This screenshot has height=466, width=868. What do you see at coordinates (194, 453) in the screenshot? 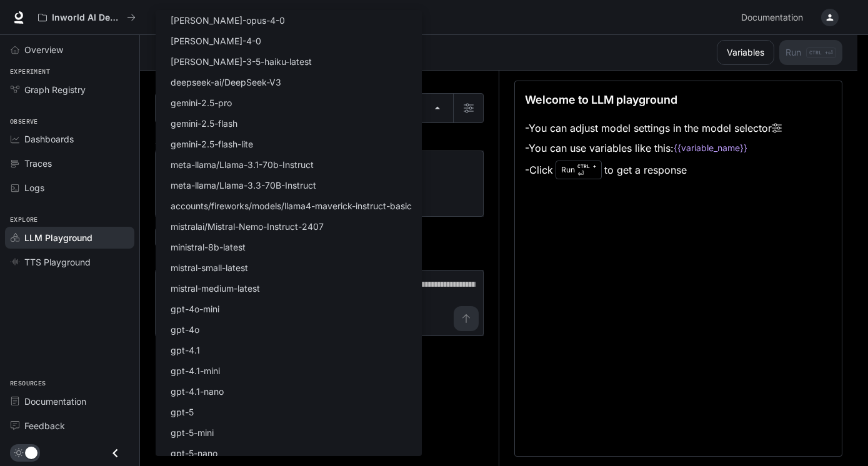
I see `p: gpt-5-nano` at bounding box center [194, 453].